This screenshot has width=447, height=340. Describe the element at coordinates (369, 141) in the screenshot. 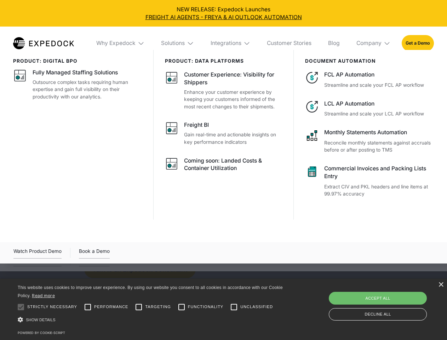

I see `a: Monthly Statements AutomationReconcile monthly statements against accruals before or after postin...` at that location.